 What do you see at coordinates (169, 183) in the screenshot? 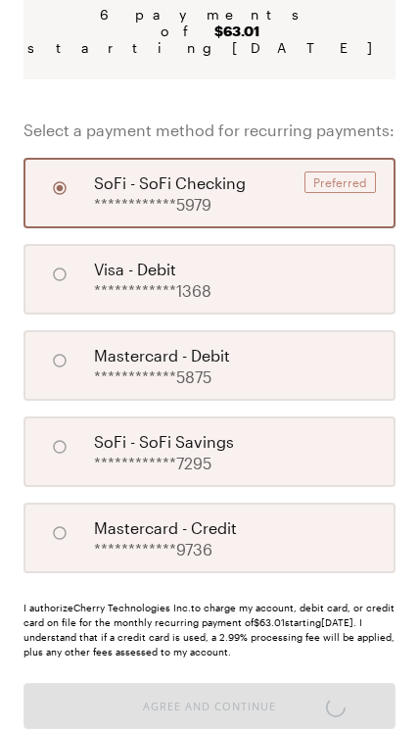
I see `span: SoFi - SoFi Checking` at bounding box center [169, 183].